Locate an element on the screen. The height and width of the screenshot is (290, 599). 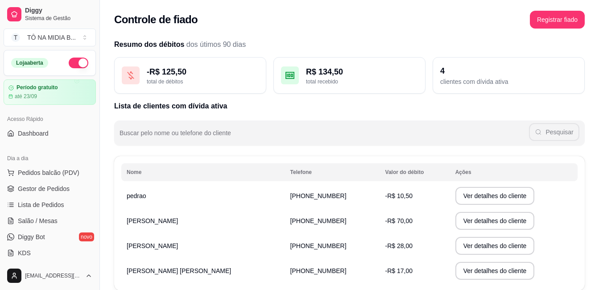
a: DiggySistema de Gestão is located at coordinates (50, 14).